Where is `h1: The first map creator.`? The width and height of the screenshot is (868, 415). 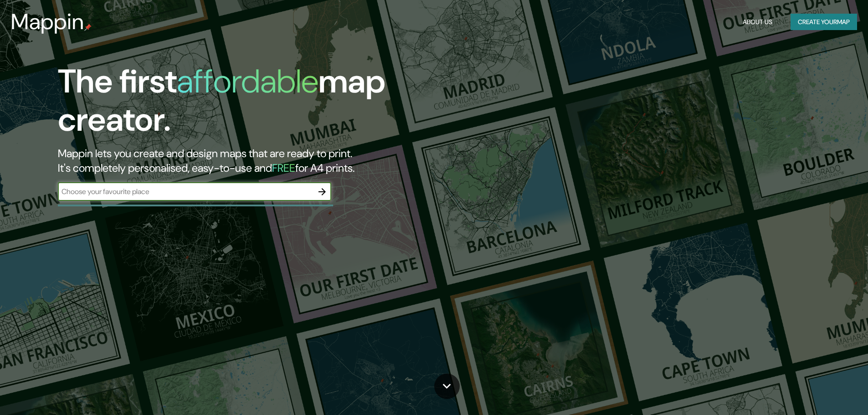 h1: The first map creator. is located at coordinates (275, 104).